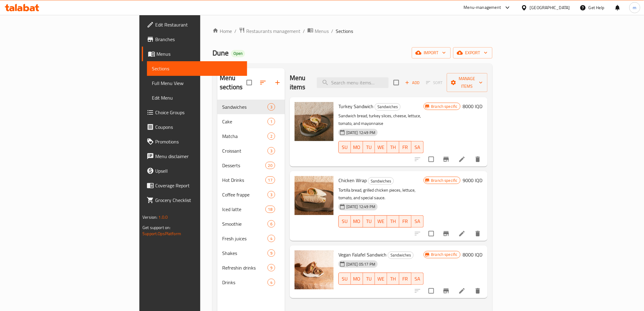 The width and height of the screenshot is (644, 311). What do you see at coordinates (194, 200) in the screenshot?
I see `a: Grocery Checklist` at bounding box center [194, 200].